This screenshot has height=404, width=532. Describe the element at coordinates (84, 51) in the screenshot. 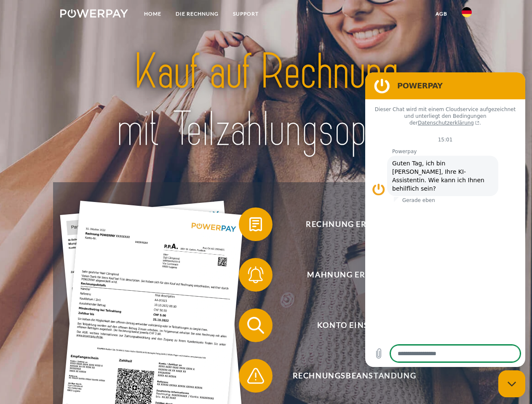

I see `a: Datenschutzerklärung(wird in einer neuen Registerkarte geöffnet)` at that location.